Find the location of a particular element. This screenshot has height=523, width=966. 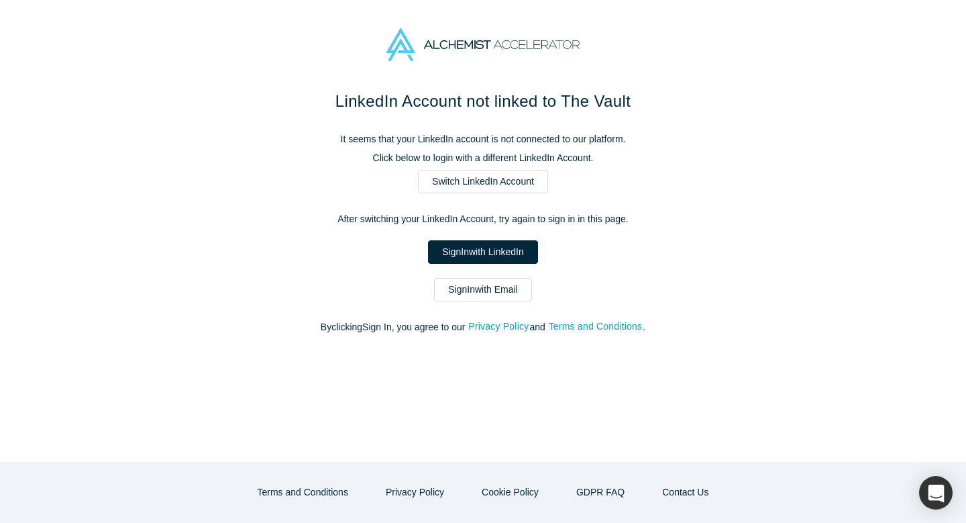

a: Switch LinkedIn Account is located at coordinates (483, 181).